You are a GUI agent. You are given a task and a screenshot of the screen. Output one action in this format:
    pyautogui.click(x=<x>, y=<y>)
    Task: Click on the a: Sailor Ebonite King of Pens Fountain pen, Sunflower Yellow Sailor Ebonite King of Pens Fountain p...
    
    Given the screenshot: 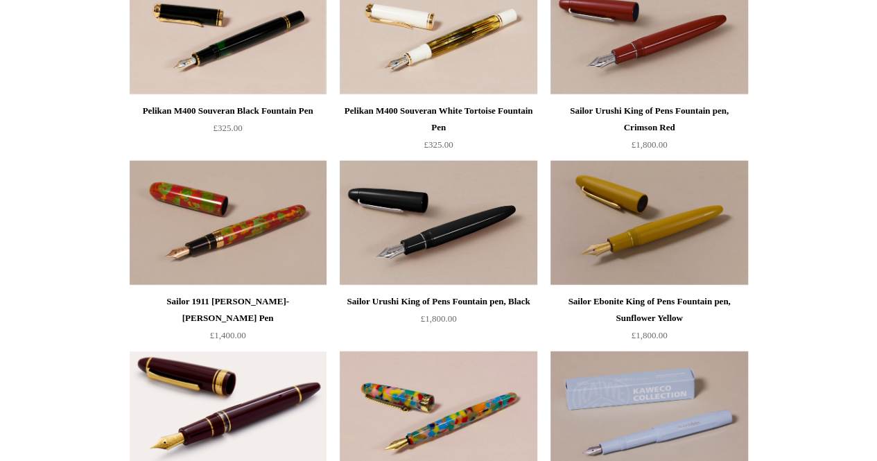 What is the action you would take?
    pyautogui.click(x=649, y=223)
    